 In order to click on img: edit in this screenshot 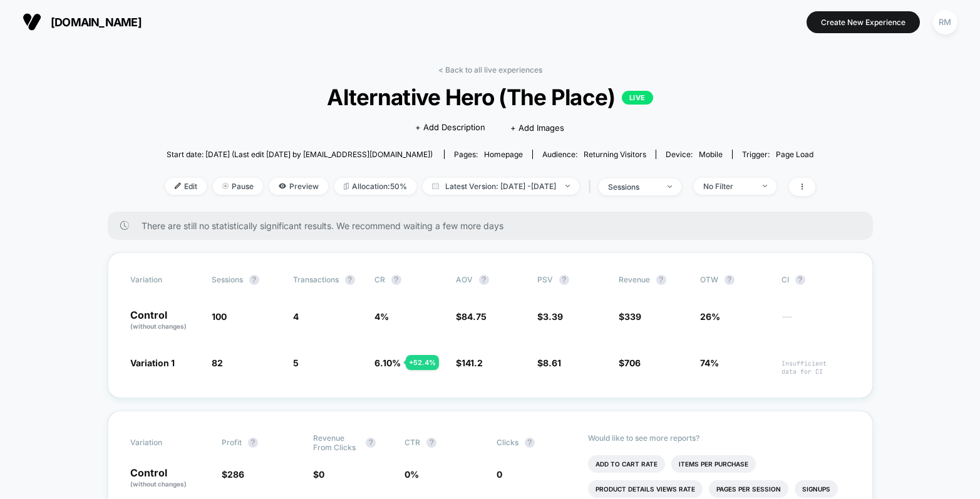, I will do `click(178, 186)`.